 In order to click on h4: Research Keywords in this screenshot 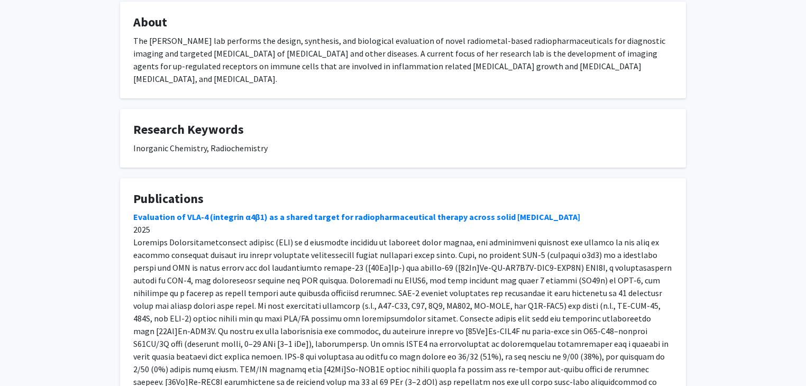, I will do `click(403, 130)`.